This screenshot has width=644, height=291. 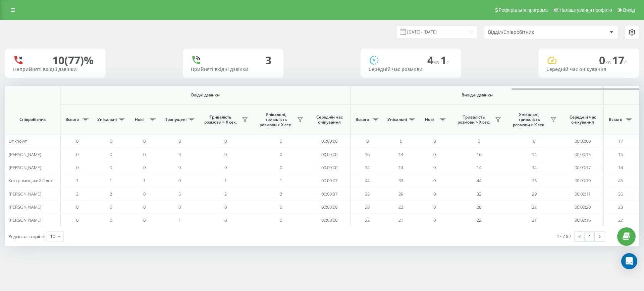 What do you see at coordinates (583, 120) in the screenshot?
I see `span: Середній час очікування` at bounding box center [583, 120].